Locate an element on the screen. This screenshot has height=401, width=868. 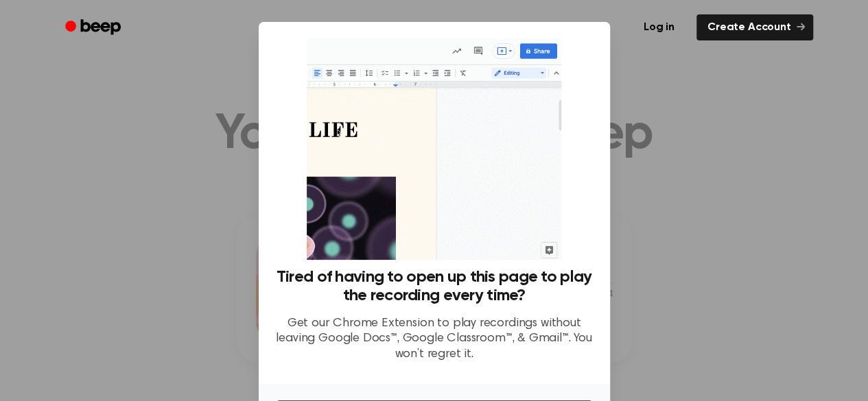
img: Beep extension in action is located at coordinates (434, 149).